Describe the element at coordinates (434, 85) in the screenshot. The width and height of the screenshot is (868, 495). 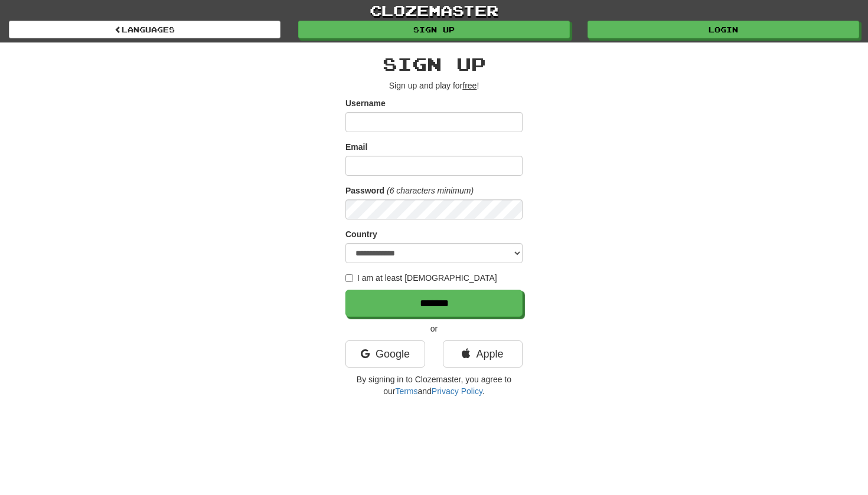
I see `p: Sign up and play for !` at that location.